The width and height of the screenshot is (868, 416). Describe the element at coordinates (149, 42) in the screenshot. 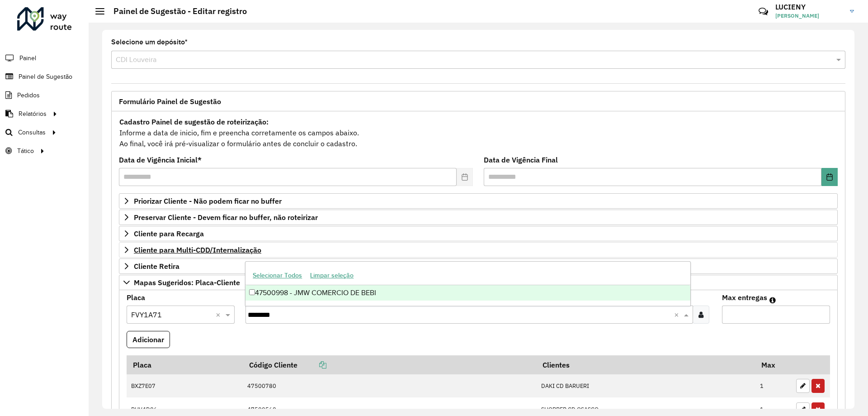

I see `label: Selecione um depósito` at that location.